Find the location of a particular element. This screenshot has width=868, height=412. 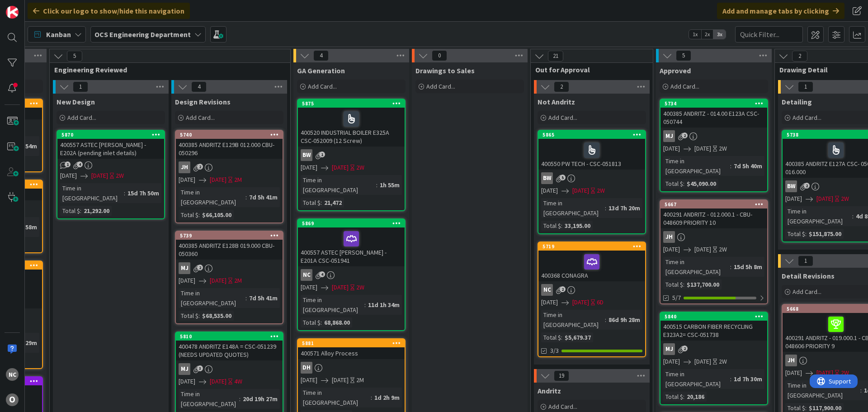

div: 4W is located at coordinates (239, 381).